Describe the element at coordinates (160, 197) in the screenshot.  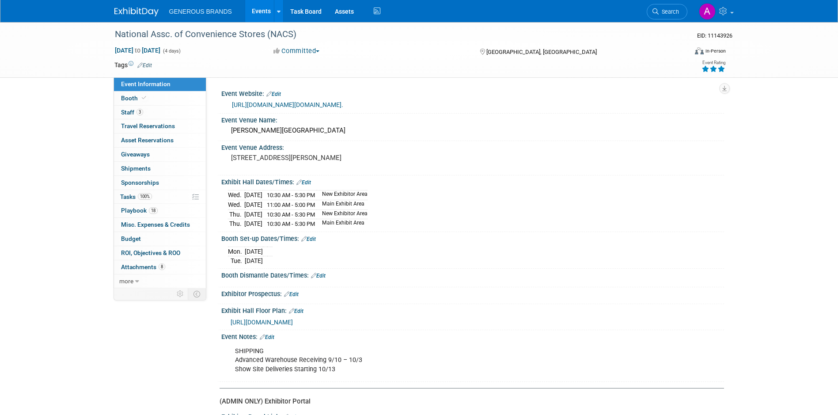
I see `a: Tasks100%` at that location.